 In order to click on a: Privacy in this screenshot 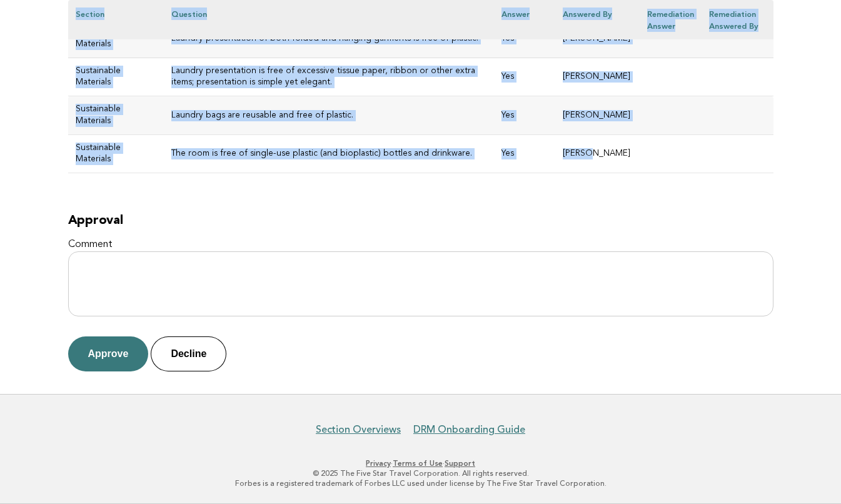, I will do `click(378, 463)`.